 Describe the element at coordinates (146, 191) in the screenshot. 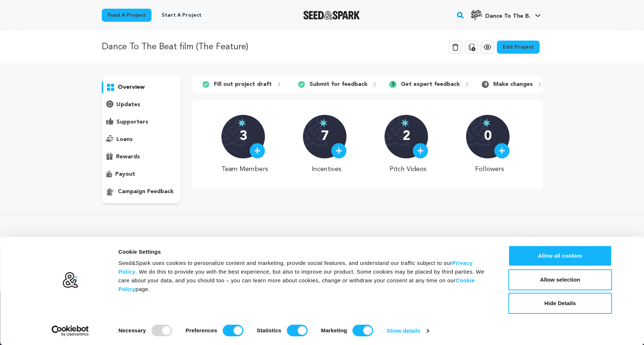

I see `p: campaign feedback` at that location.